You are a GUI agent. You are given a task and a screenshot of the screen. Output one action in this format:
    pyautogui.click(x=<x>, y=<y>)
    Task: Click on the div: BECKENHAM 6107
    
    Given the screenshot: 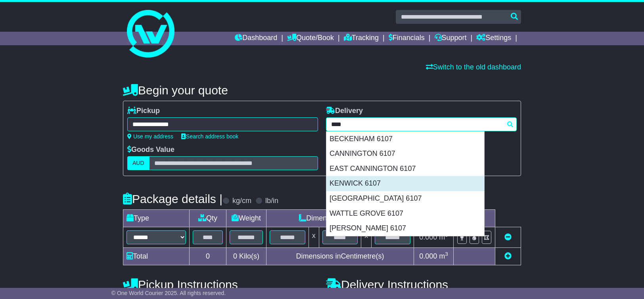 What is the action you would take?
    pyautogui.click(x=405, y=139)
    